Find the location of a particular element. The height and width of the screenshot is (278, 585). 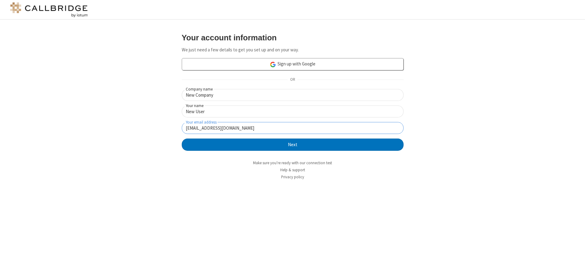

input: Your name is located at coordinates (292, 111).